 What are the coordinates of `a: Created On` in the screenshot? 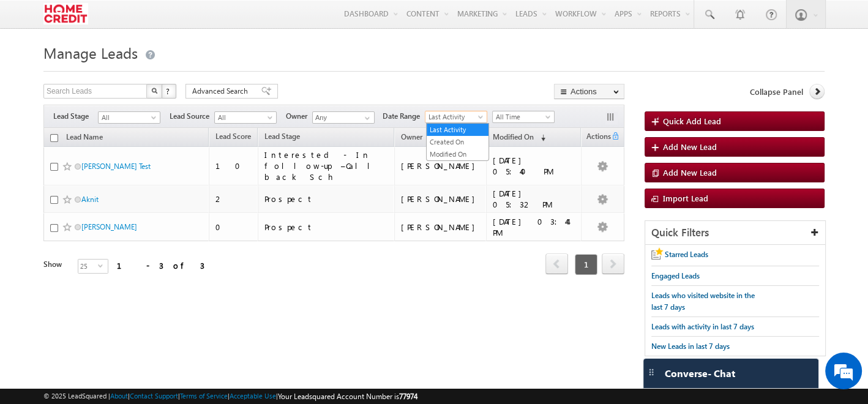 It's located at (457, 142).